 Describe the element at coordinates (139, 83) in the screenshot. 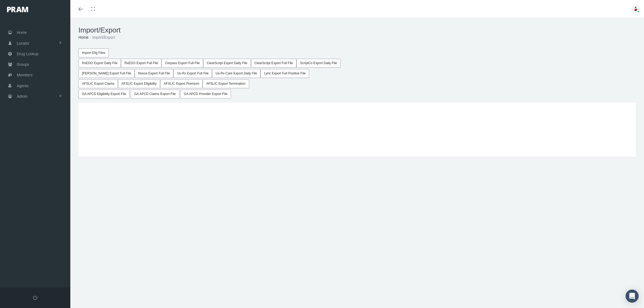

I see `button: AFSLIC Export Eligibility` at that location.